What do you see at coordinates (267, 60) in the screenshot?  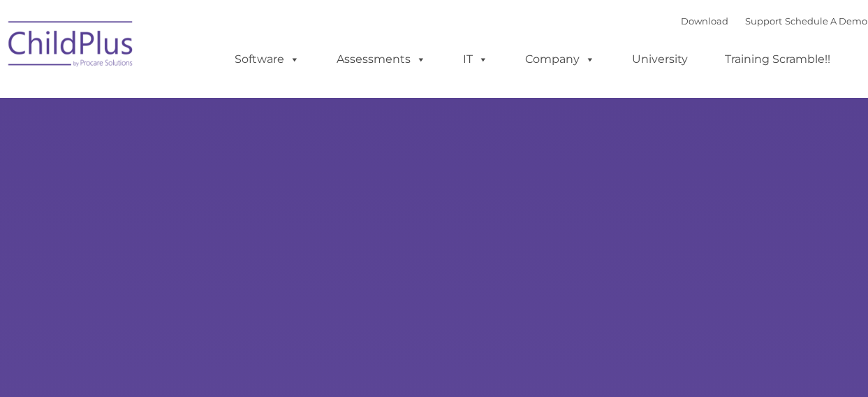 I see `a: Software` at bounding box center [267, 60].